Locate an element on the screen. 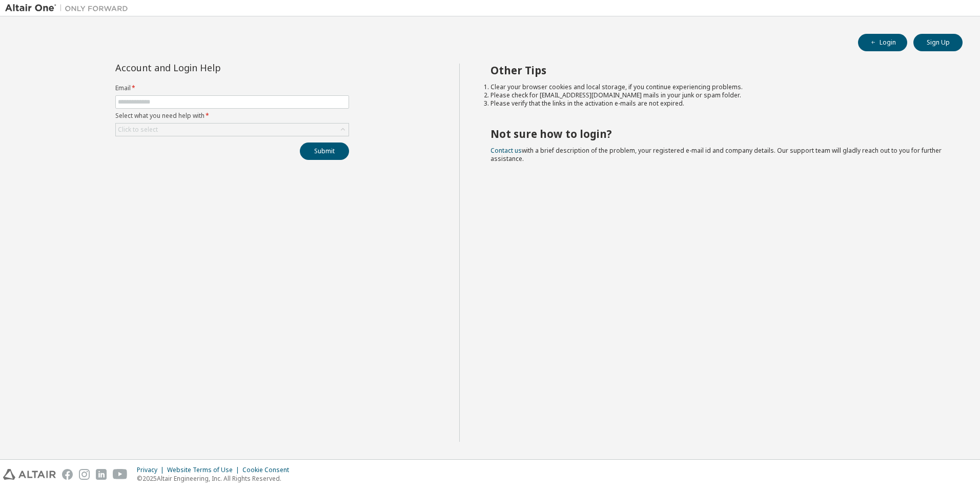 The height and width of the screenshot is (489, 980). h2: Other Tips is located at coordinates (718, 70).